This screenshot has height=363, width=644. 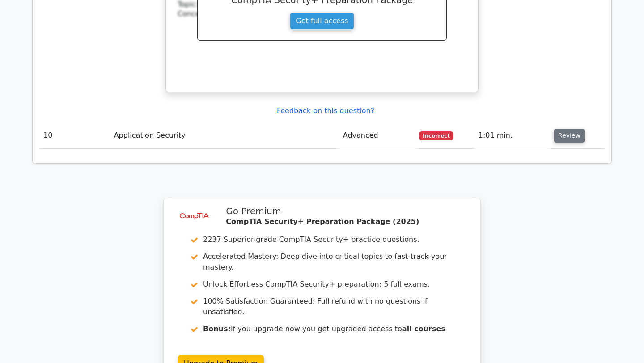 I want to click on a: Feedback on this question?, so click(x=326, y=110).